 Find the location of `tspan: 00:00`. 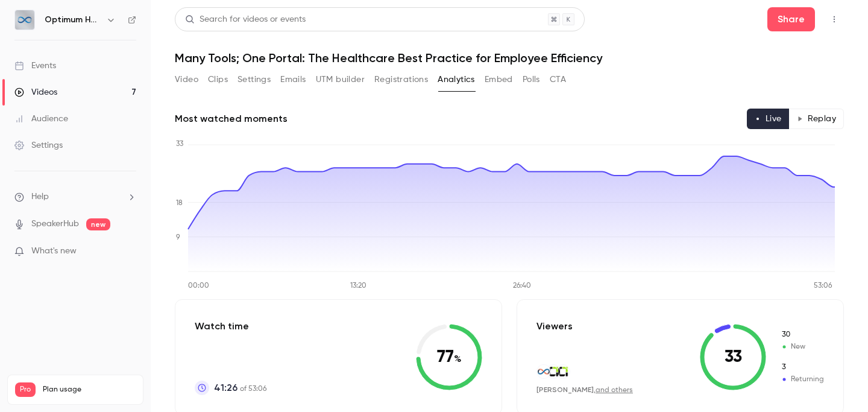

tspan: 00:00 is located at coordinates (198, 286).